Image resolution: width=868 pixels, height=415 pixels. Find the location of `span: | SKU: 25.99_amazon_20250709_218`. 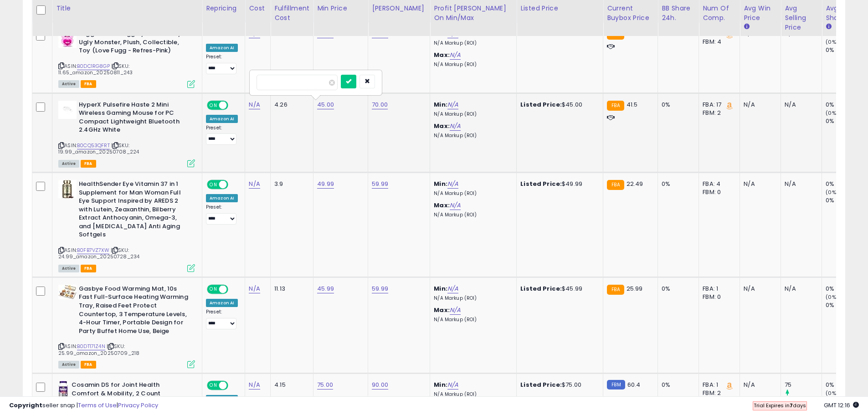

span: | SKU: 25.99_amazon_20250709_218 is located at coordinates (99, 349).